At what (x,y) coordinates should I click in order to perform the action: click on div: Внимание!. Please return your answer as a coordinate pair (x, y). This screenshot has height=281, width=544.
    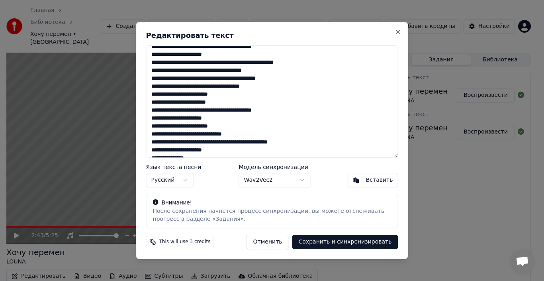
    Looking at the image, I should click on (272, 203).